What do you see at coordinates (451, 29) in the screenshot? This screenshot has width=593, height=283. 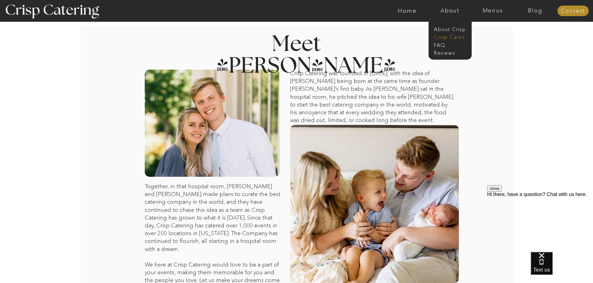 I see `a: About Crisp` at bounding box center [451, 29].